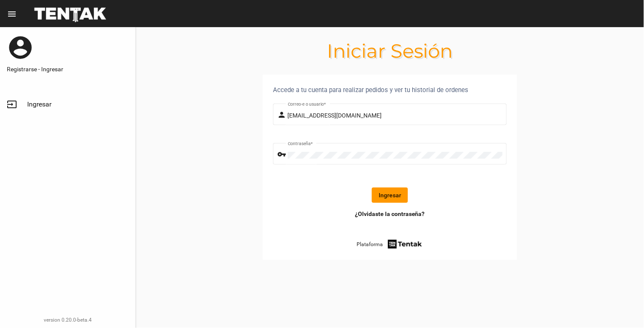 The height and width of the screenshot is (328, 644). I want to click on img: tentak-firm.png, so click(405, 244).